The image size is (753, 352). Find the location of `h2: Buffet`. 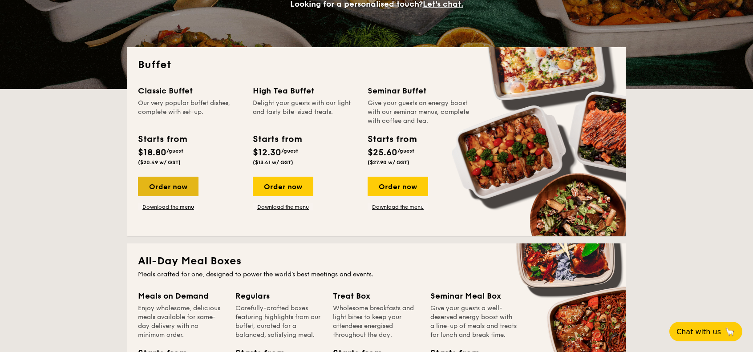

h2: Buffet is located at coordinates (376, 65).